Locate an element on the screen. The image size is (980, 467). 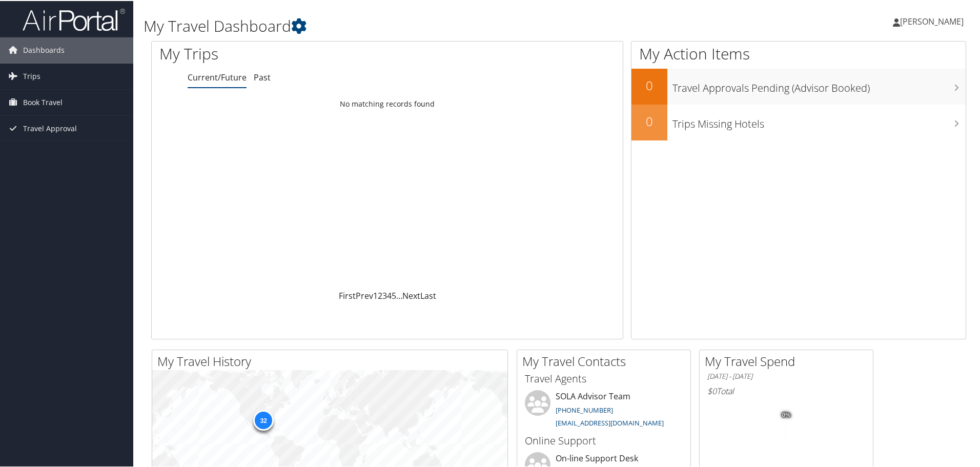
a: Past is located at coordinates (262, 76).